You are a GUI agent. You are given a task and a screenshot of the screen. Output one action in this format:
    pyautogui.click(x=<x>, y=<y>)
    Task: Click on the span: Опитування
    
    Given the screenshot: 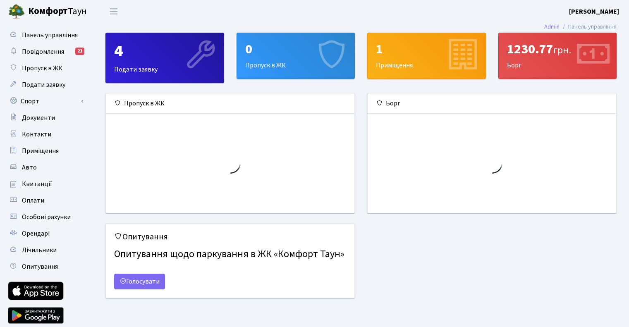 What is the action you would take?
    pyautogui.click(x=40, y=267)
    